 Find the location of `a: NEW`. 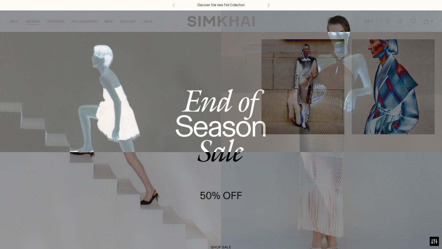

a: NEW is located at coordinates (14, 21).